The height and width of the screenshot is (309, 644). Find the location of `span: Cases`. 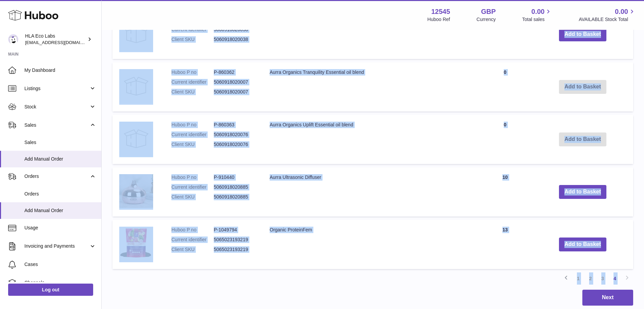

span: Cases is located at coordinates (60, 264).